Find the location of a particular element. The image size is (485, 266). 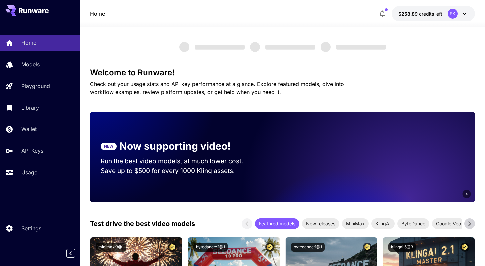

div: Featured models is located at coordinates (277, 223).